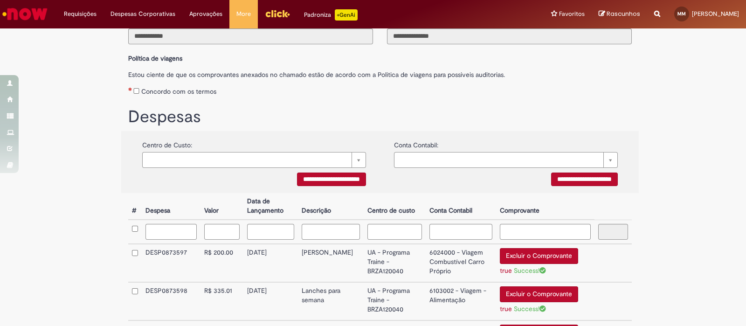 The height and width of the screenshot is (326, 746). I want to click on td: Lanches para semana, so click(331, 301).